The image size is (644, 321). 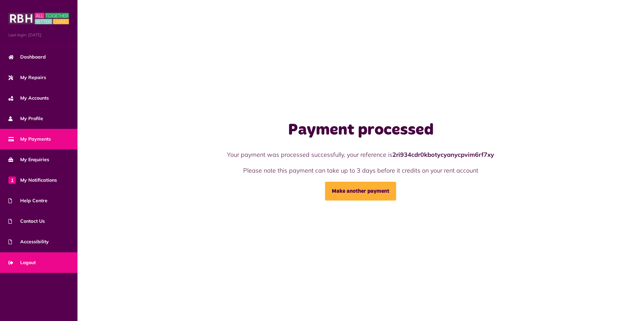 I want to click on span: My Profile, so click(x=25, y=118).